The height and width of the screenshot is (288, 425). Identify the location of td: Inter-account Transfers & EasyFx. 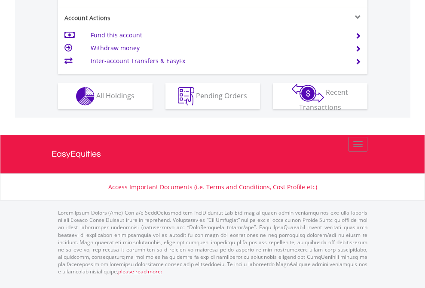
(217, 61).